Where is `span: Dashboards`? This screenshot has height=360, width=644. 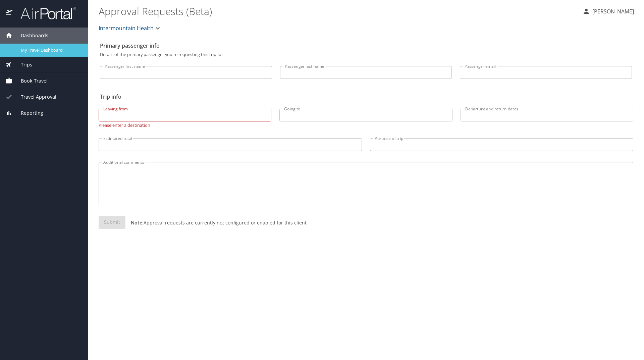
span: Dashboards is located at coordinates (30, 35).